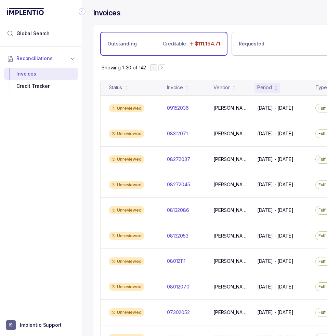  Describe the element at coordinates (265, 88) in the screenshot. I see `div: Period` at that location.